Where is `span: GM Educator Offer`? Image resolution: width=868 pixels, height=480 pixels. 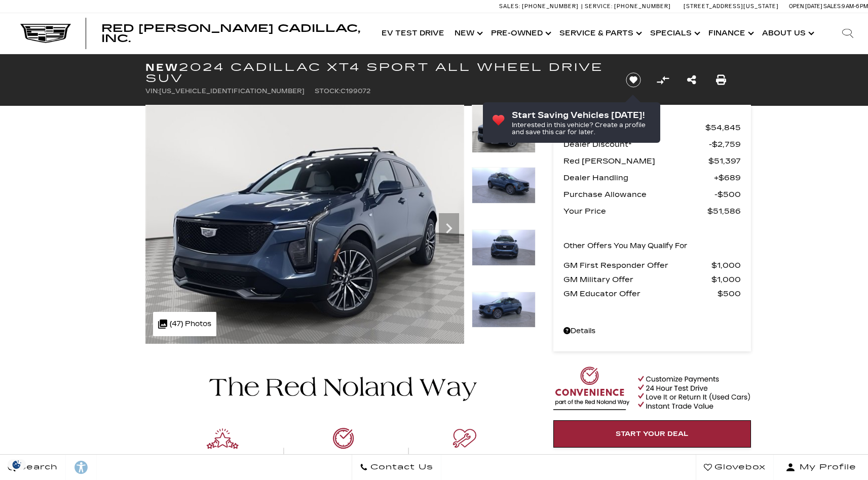
span: GM Educator Offer is located at coordinates (641, 294).